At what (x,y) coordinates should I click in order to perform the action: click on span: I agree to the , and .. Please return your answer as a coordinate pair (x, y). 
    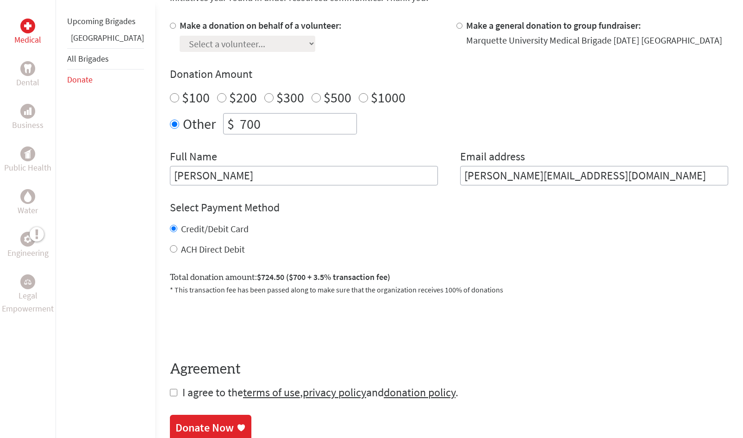
    Looking at the image, I should click on (320, 392).